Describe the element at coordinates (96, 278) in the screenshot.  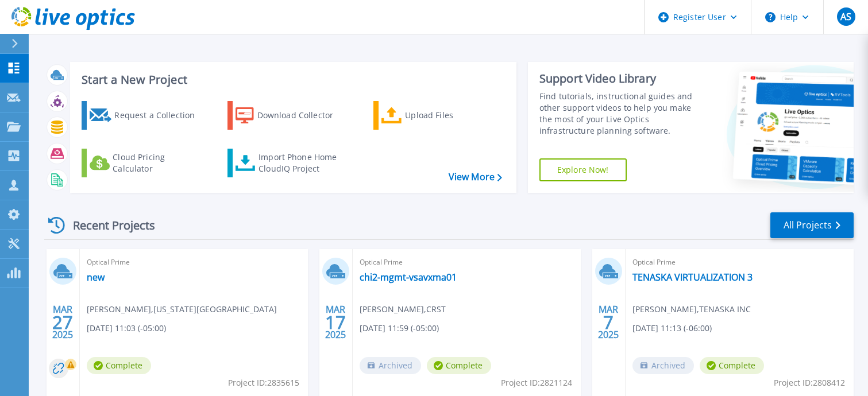
I see `a: new` at that location.